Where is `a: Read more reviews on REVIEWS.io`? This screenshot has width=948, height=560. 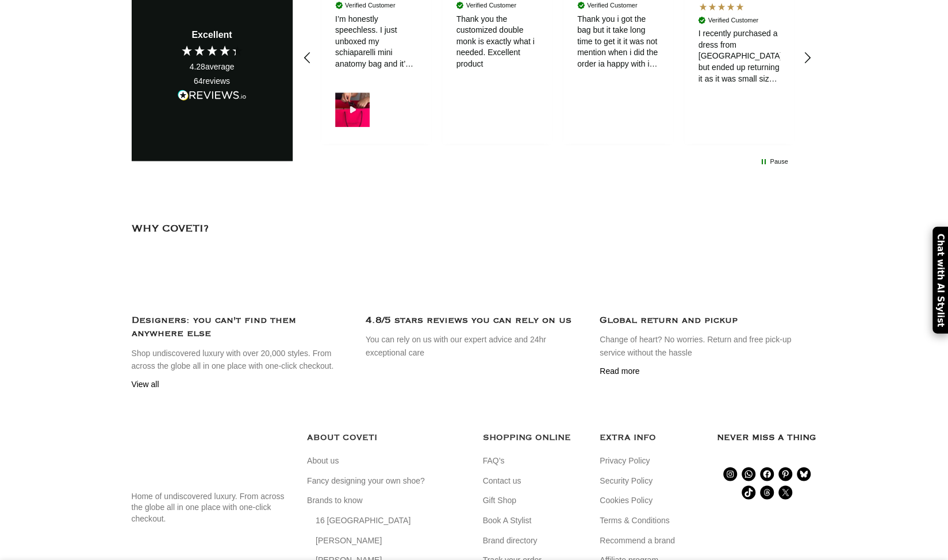
a: Read more reviews on REVIEWS.io is located at coordinates (212, 97).